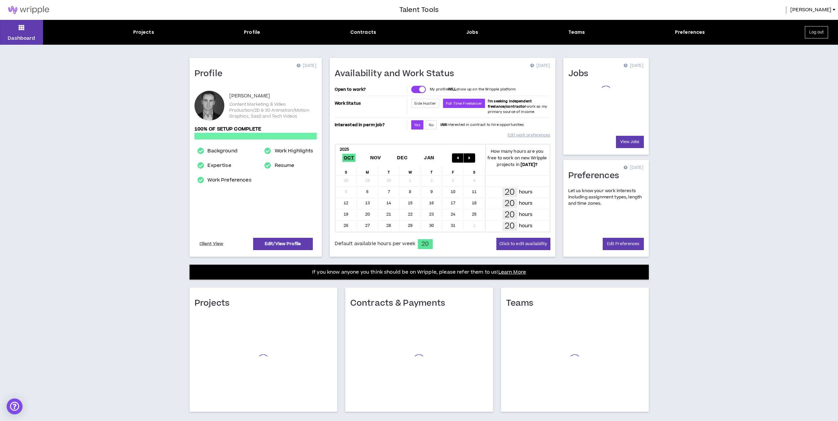 The height and width of the screenshot is (421, 838). Describe the element at coordinates (523, 244) in the screenshot. I see `button: Click to edit availability` at that location.